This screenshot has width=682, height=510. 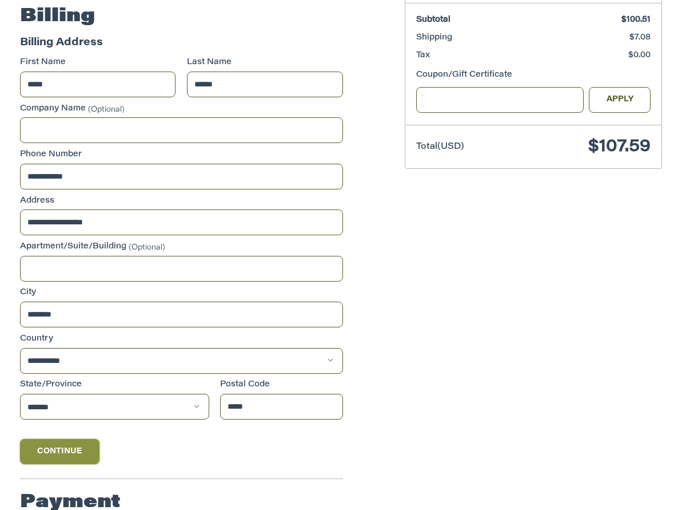 I want to click on label: City, so click(x=181, y=292).